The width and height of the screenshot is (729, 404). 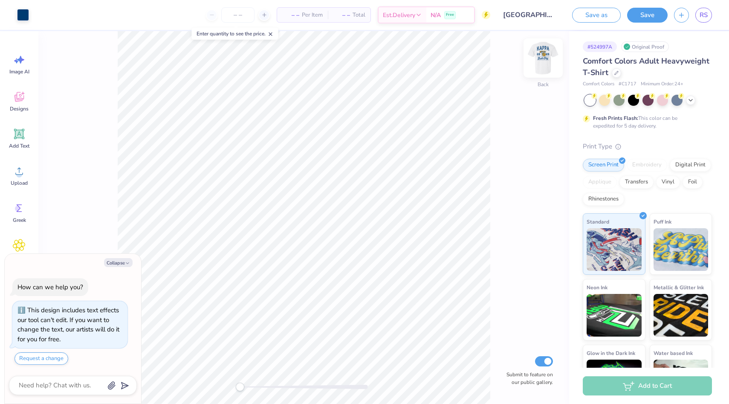 What do you see at coordinates (674, 353) in the screenshot?
I see `span: Water based Ink` at bounding box center [674, 353].